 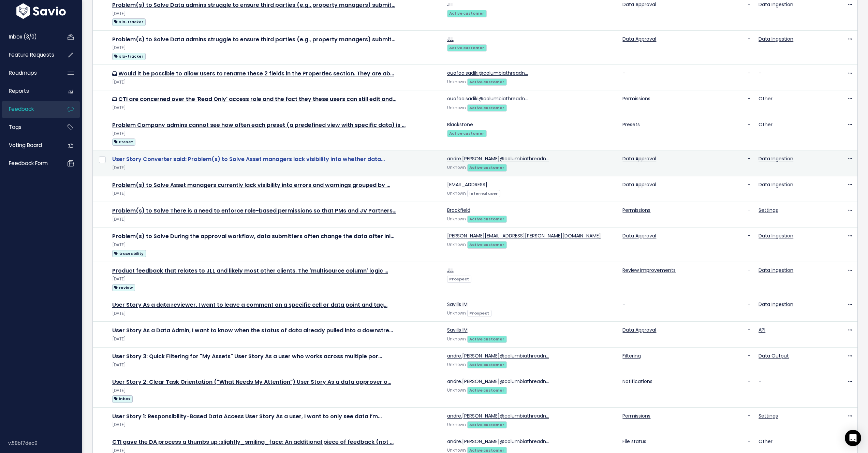 I want to click on a: Roadmaps, so click(x=29, y=73).